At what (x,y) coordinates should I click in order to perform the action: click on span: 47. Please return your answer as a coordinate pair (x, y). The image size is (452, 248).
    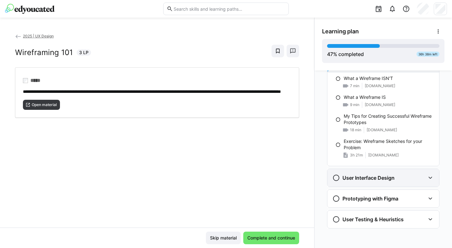
    Looking at the image, I should click on (330, 54).